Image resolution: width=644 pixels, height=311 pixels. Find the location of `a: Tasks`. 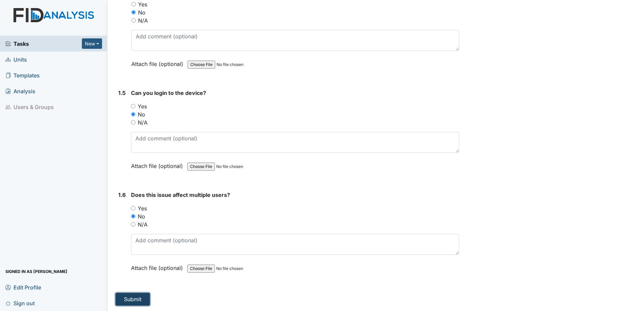

a: Tasks is located at coordinates (43, 44).